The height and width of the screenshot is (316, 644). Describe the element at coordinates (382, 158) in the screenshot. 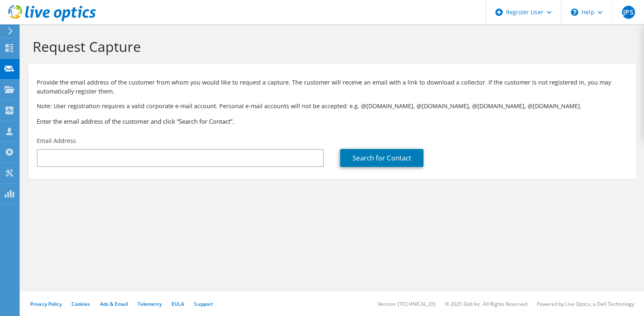

I see `a: Search for Contact` at that location.